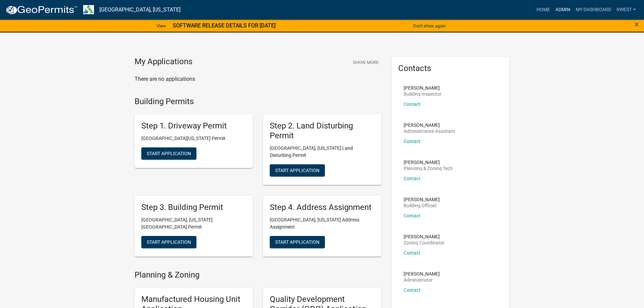 Image resolution: width=644 pixels, height=308 pixels. Describe the element at coordinates (637, 24) in the screenshot. I see `button: Close` at that location.